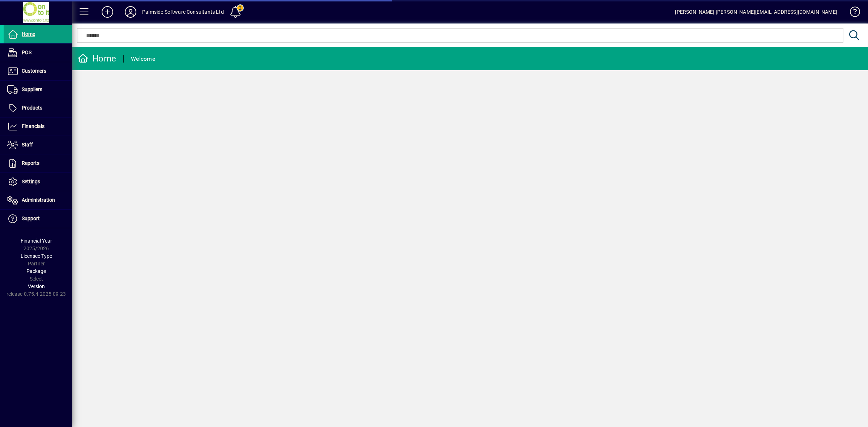 Image resolution: width=868 pixels, height=427 pixels. What do you see at coordinates (38, 200) in the screenshot?
I see `a: Administration` at bounding box center [38, 200].